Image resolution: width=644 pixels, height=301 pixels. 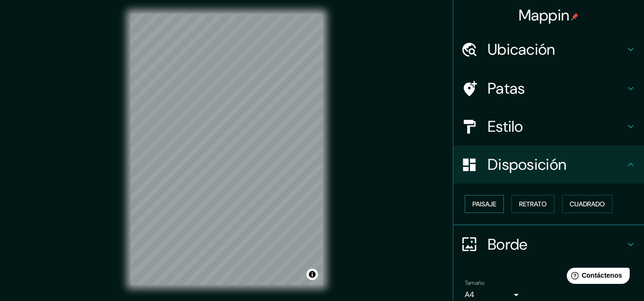 What do you see at coordinates (469, 294) in the screenshot?
I see `font: A4` at bounding box center [469, 294].